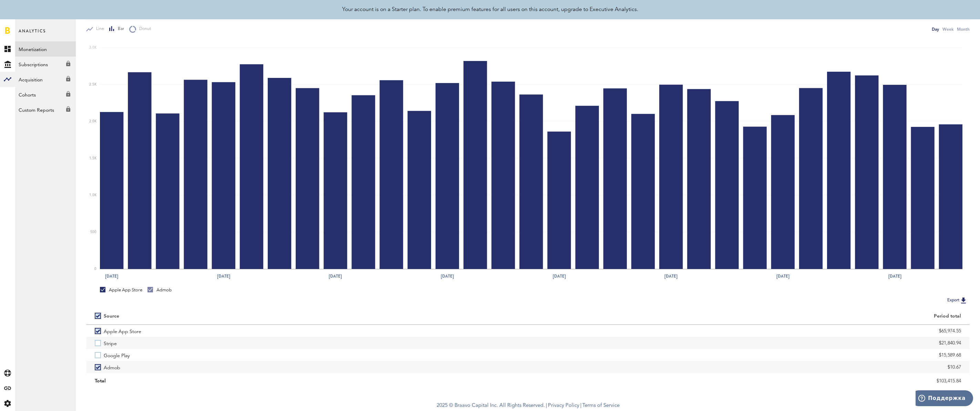 This screenshot has height=411, width=980. Describe the element at coordinates (143, 29) in the screenshot. I see `span: Donut` at that location.